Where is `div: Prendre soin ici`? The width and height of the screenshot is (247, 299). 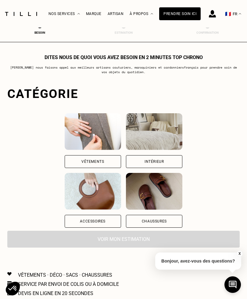 div: Prendre soin ici is located at coordinates (180, 14).